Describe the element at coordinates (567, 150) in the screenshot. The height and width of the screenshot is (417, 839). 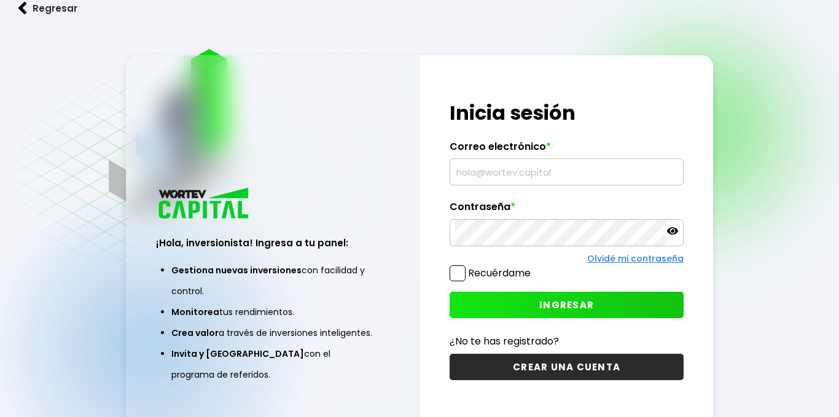
I see `label: Correo electrónico` at that location.